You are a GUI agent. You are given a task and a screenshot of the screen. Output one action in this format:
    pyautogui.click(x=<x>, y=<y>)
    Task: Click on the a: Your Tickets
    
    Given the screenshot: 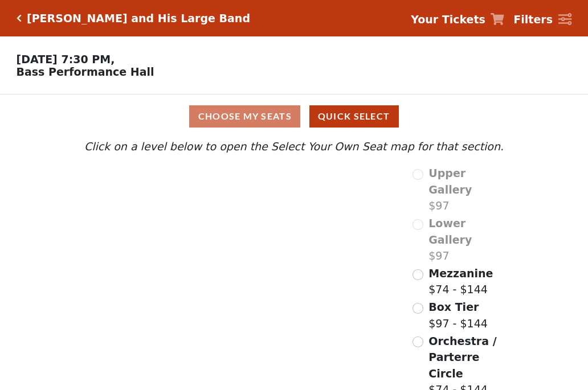 What is the action you would take?
    pyautogui.click(x=457, y=20)
    